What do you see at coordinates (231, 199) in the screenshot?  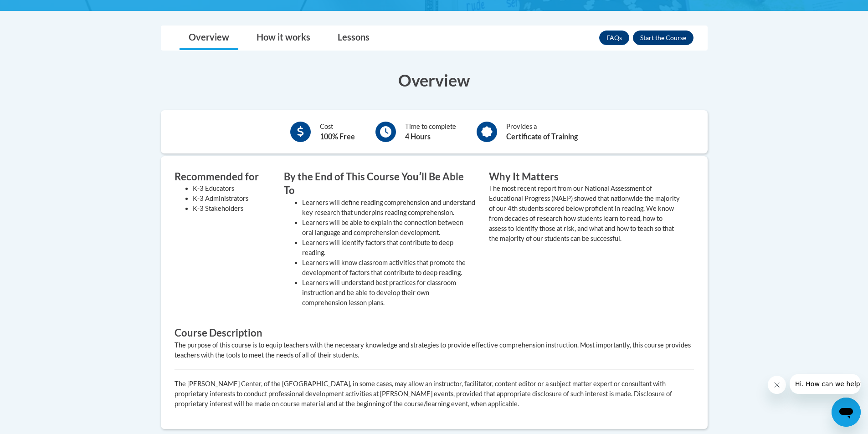 I see `li: K-3 Administrators` at bounding box center [231, 199].